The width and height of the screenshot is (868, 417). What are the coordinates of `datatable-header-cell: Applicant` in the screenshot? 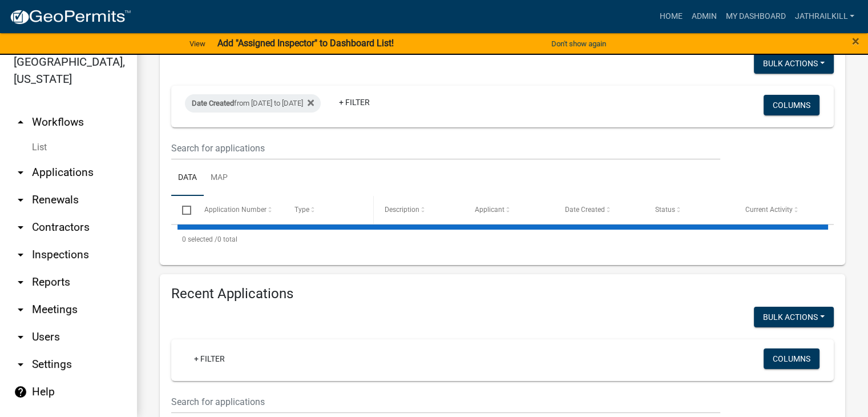 It's located at (509, 210).